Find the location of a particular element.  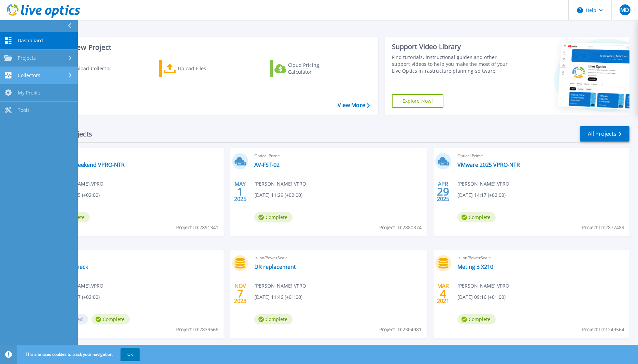

div: Upload Files is located at coordinates (205, 68).